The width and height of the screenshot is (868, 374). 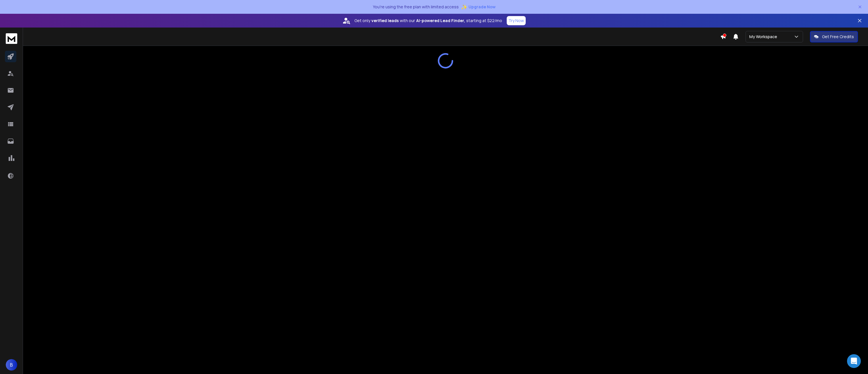 I want to click on strong: AI-powered Lead Finder,, so click(x=441, y=20).